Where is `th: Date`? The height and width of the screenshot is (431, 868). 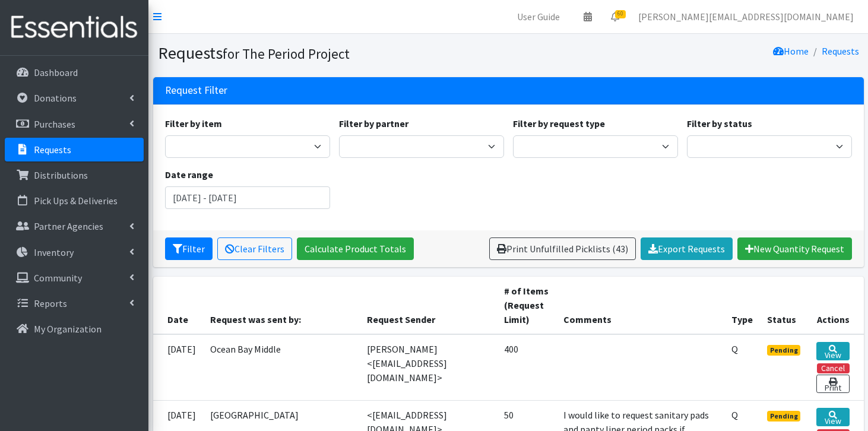
th: Date is located at coordinates (178, 305).